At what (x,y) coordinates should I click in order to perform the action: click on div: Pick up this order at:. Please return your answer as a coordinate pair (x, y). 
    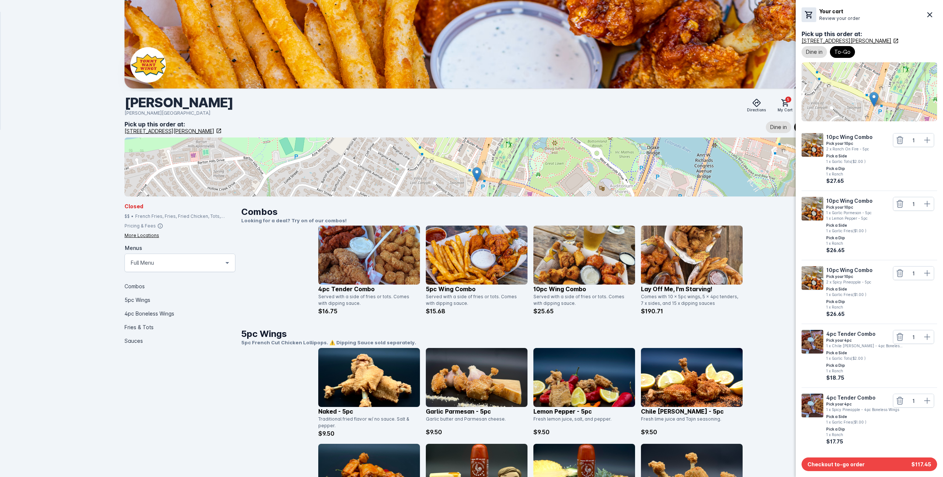
    Looking at the image, I should click on (869, 34).